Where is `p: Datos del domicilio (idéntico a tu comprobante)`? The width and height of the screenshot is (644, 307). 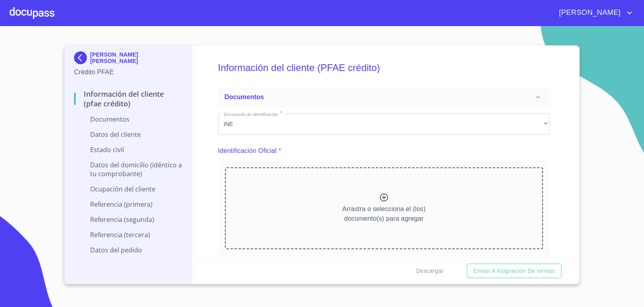
p: Datos del domicilio (idéntico a tu comprobante) is located at coordinates (128, 169).